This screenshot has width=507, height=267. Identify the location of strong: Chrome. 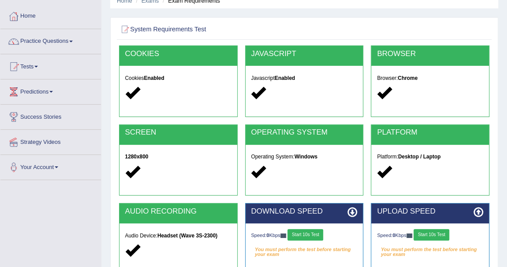
(408, 78).